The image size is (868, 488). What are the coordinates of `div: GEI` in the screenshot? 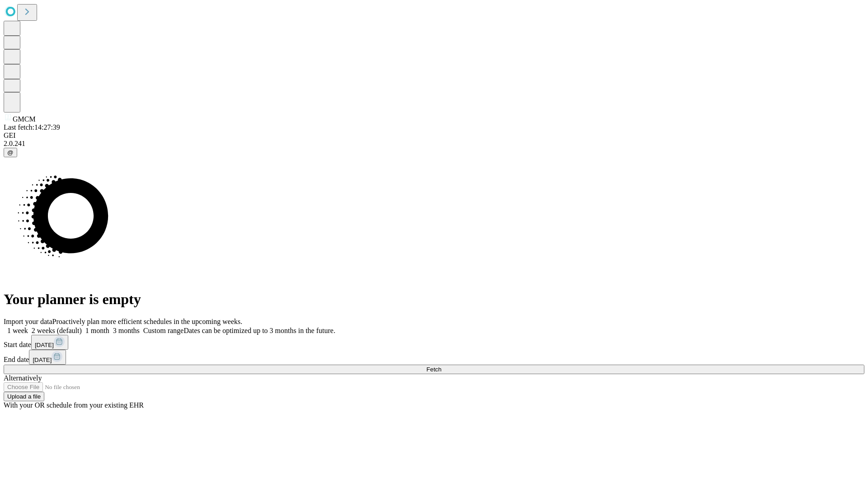 It's located at (434, 136).